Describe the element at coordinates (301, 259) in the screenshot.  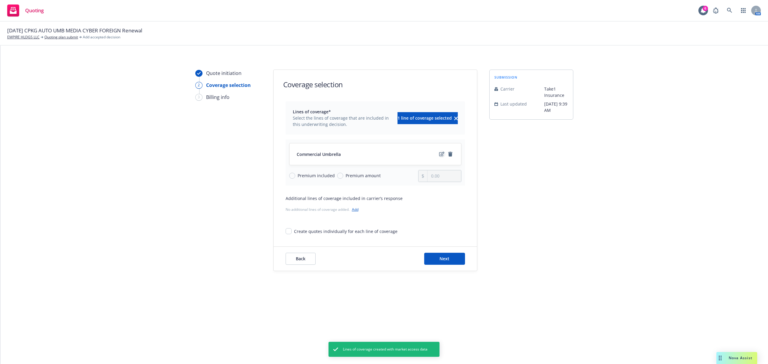
I see `span: Back` at that location.